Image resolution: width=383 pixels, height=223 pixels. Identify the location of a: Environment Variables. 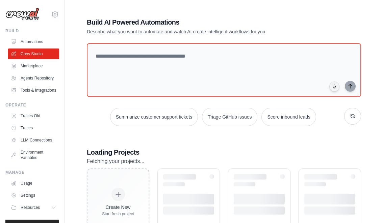
(33, 155).